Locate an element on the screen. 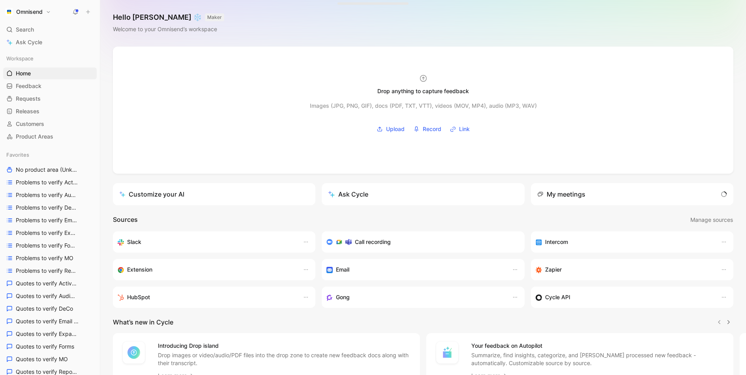 Image resolution: width=746 pixels, height=375 pixels. span: Problems to verify Audience is located at coordinates (47, 195).